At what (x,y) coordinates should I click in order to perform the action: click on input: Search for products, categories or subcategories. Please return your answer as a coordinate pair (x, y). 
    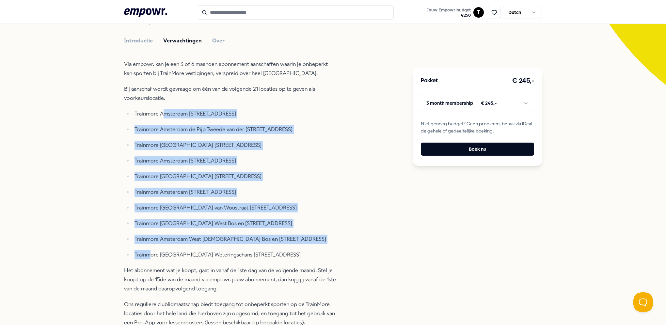
    Looking at the image, I should click on (296, 12).